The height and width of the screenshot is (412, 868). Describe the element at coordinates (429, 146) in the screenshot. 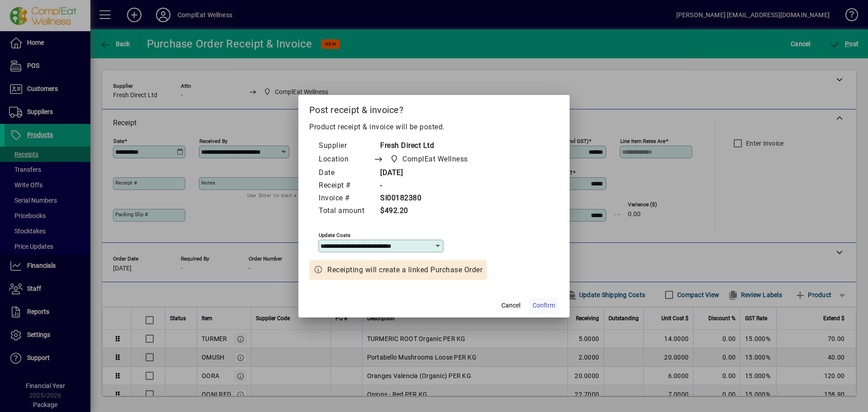

I see `td: Fresh Direct Ltd` at that location.